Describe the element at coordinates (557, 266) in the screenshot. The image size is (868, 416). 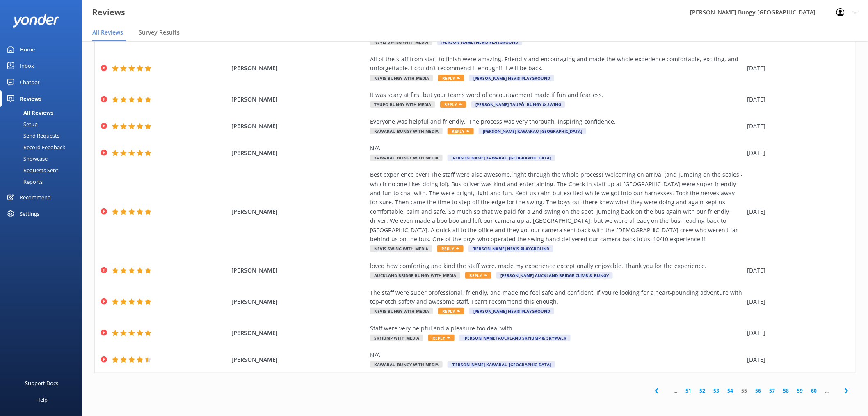
I see `div: loved how comforting and kind the staff were, made my experience exceptionally enjoyable. Thank y...` at that location.